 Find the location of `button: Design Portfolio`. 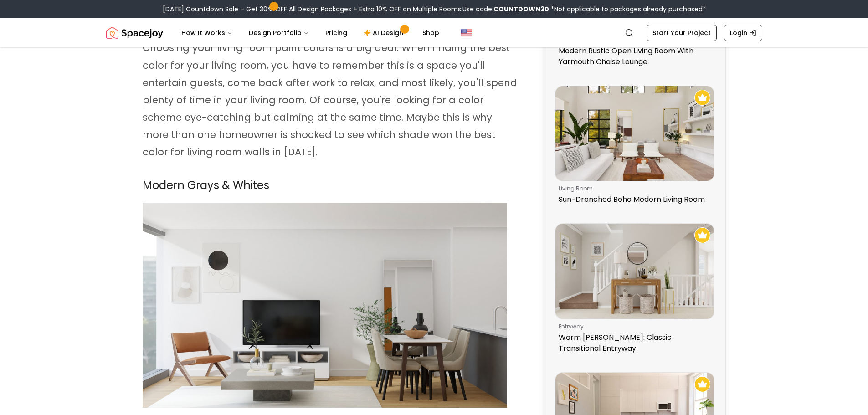

button: Design Portfolio is located at coordinates (279, 33).